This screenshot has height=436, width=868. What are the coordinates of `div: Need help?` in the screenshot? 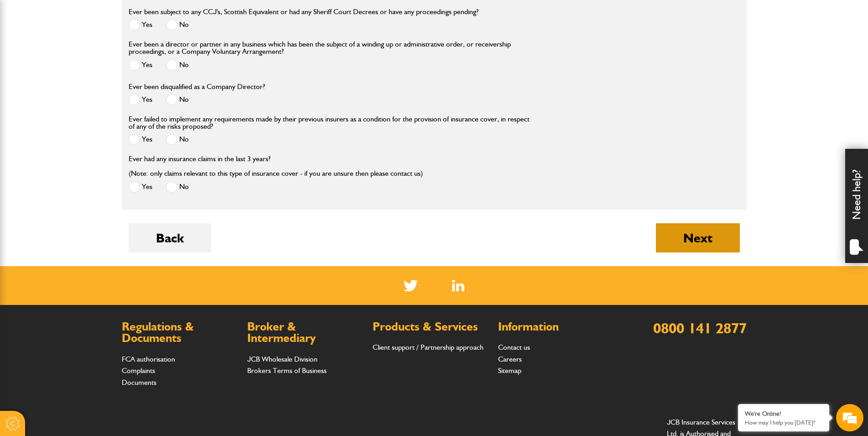 It's located at (857, 206).